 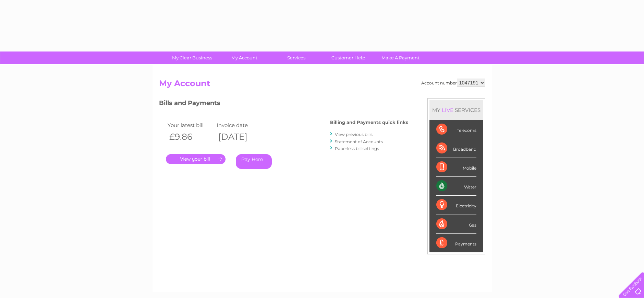 What do you see at coordinates (296, 58) in the screenshot?
I see `a: Services` at bounding box center [296, 58].